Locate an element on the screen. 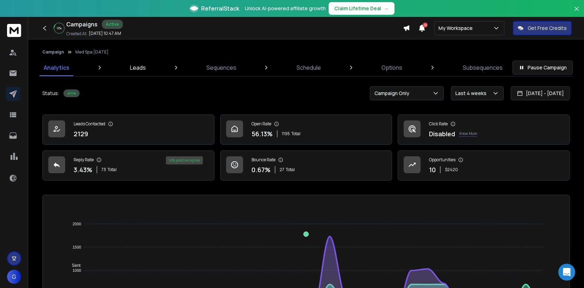 This screenshot has width=584, height=288. span: 27 is located at coordinates (282, 170).